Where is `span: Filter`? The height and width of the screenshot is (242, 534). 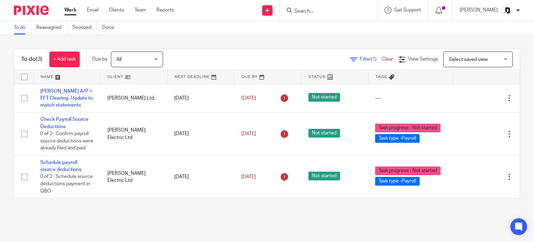
span: Filter is located at coordinates (371, 59).